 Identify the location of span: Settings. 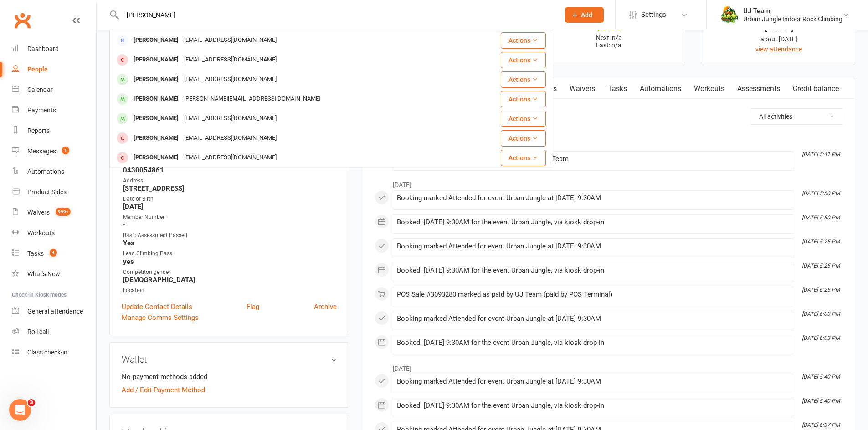
(654, 15).